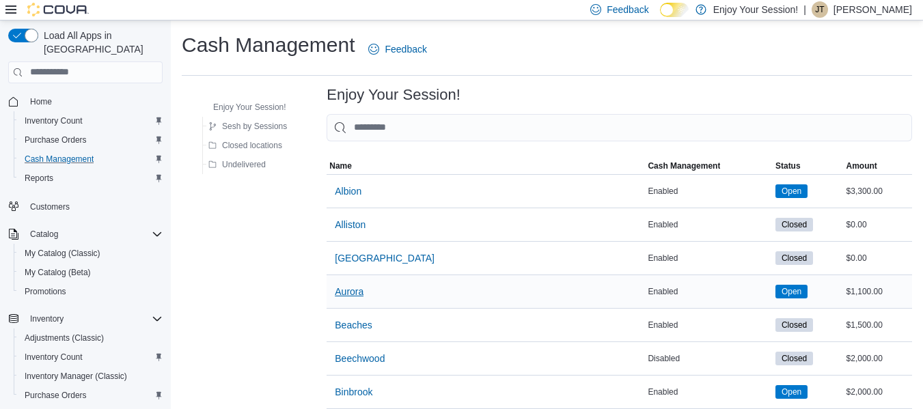 This screenshot has width=923, height=409. Describe the element at coordinates (486, 166) in the screenshot. I see `button: Name` at that location.